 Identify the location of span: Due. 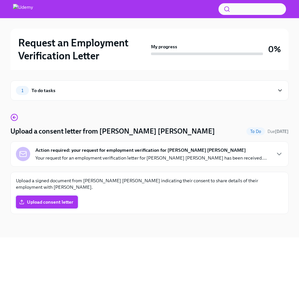
(277, 131).